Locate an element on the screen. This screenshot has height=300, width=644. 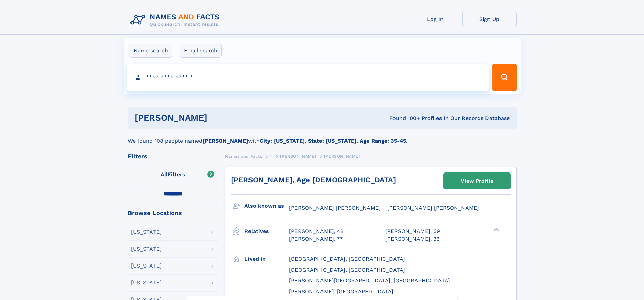
label: Email search is located at coordinates (201, 51).